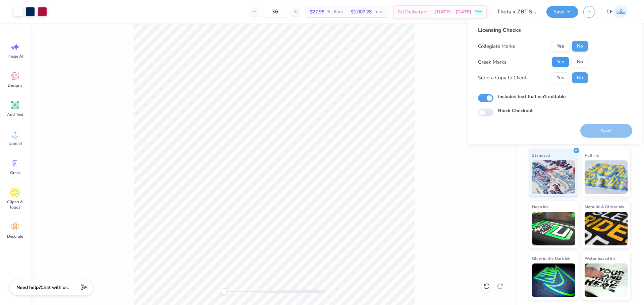 This screenshot has height=305, width=644. Describe the element at coordinates (478, 12) in the screenshot. I see `span: Free` at that location.